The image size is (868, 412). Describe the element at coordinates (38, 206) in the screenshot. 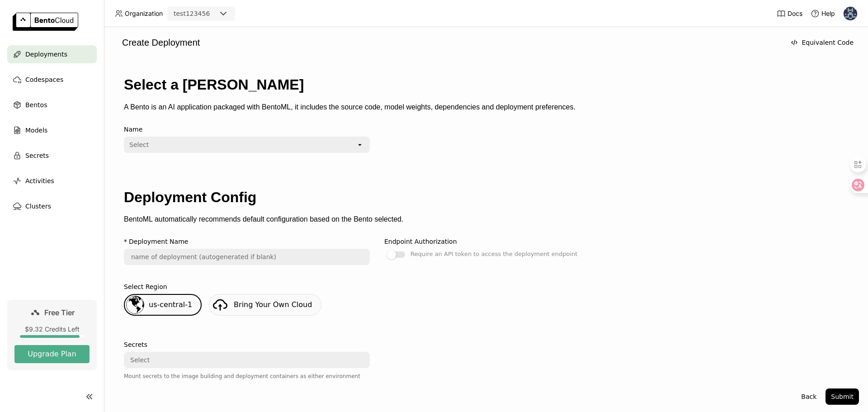

I see `span: Clusters` at that location.